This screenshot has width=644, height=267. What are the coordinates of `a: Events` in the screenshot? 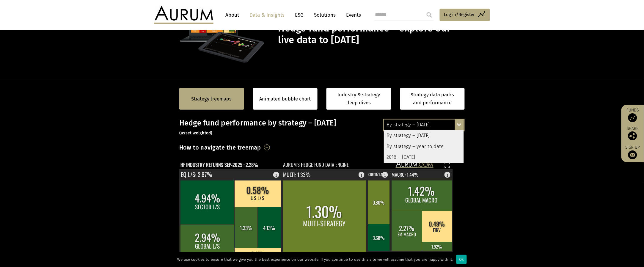 It's located at (351, 15).